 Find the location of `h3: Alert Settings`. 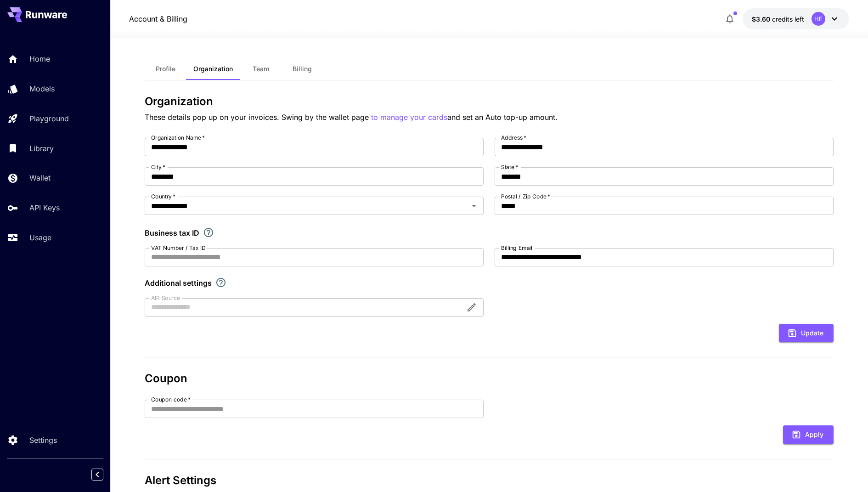

h3: Alert Settings is located at coordinates (489, 481).